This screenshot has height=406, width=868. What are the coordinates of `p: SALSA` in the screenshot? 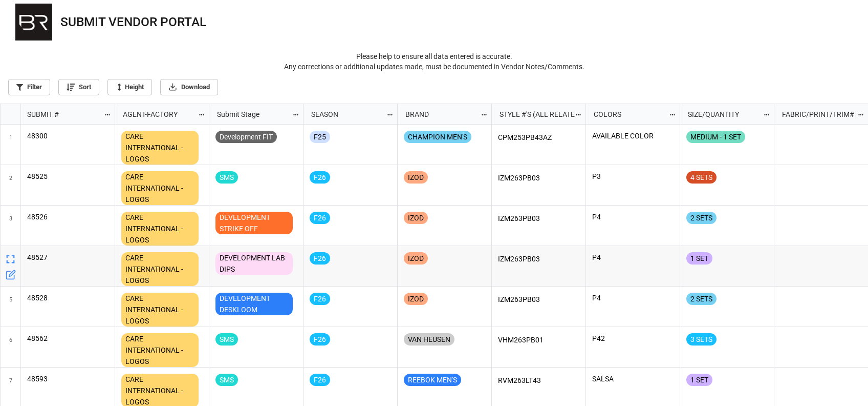 It's located at (633, 379).